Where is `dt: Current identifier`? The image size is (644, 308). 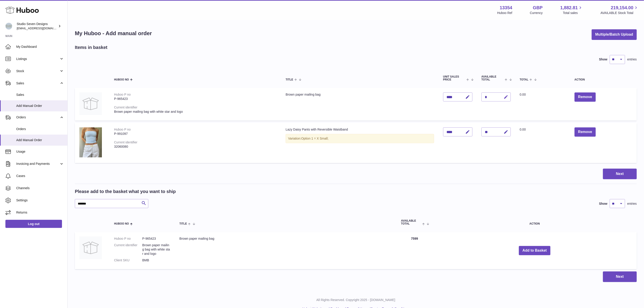 dt: Current identifier is located at coordinates (128, 249).